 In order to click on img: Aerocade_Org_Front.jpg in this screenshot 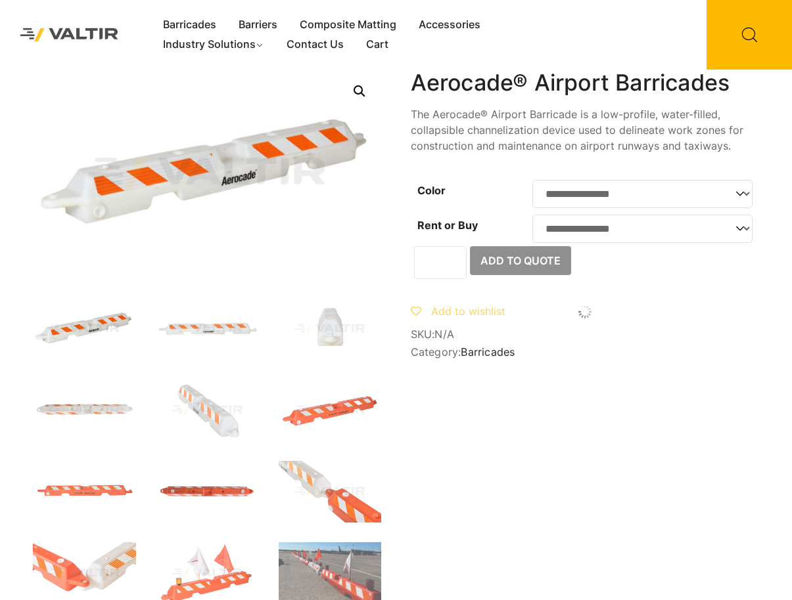, I will do `click(84, 492)`.